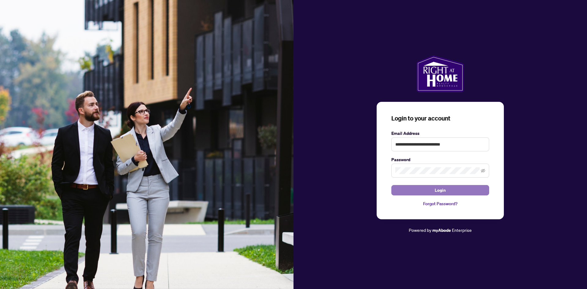 This screenshot has height=289, width=587. Describe the element at coordinates (483, 171) in the screenshot. I see `span: eye-invisible` at that location.